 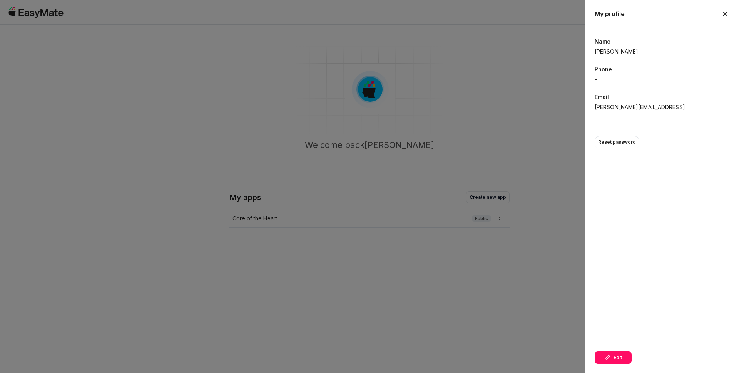 What do you see at coordinates (662, 97) in the screenshot?
I see `p: Email` at bounding box center [662, 97].